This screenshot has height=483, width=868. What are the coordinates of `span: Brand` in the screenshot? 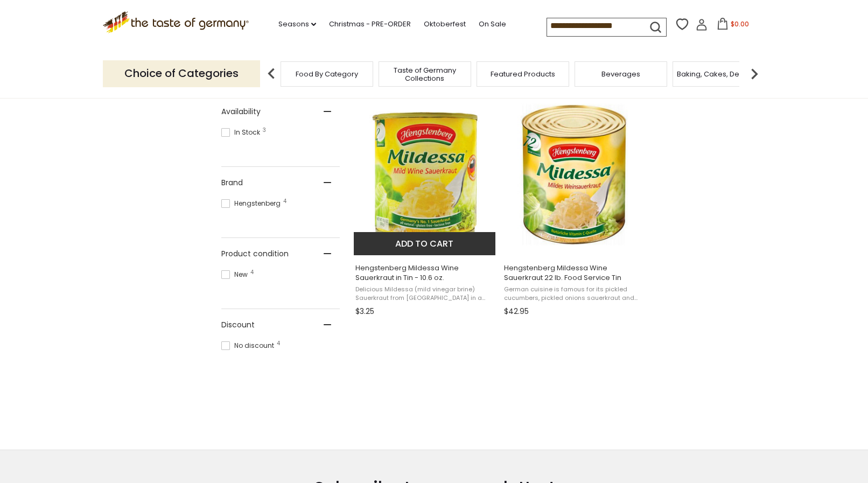 It's located at (232, 182).